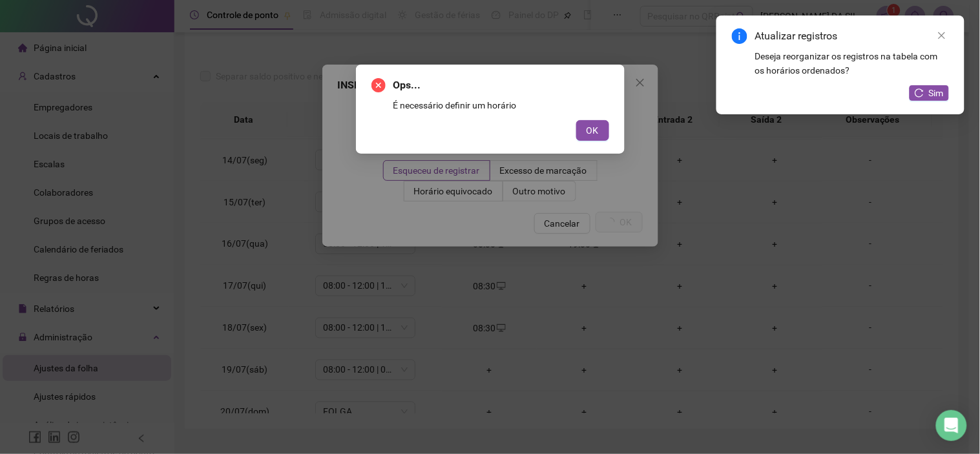  Describe the element at coordinates (501, 85) in the screenshot. I see `span: Ops...` at that location.